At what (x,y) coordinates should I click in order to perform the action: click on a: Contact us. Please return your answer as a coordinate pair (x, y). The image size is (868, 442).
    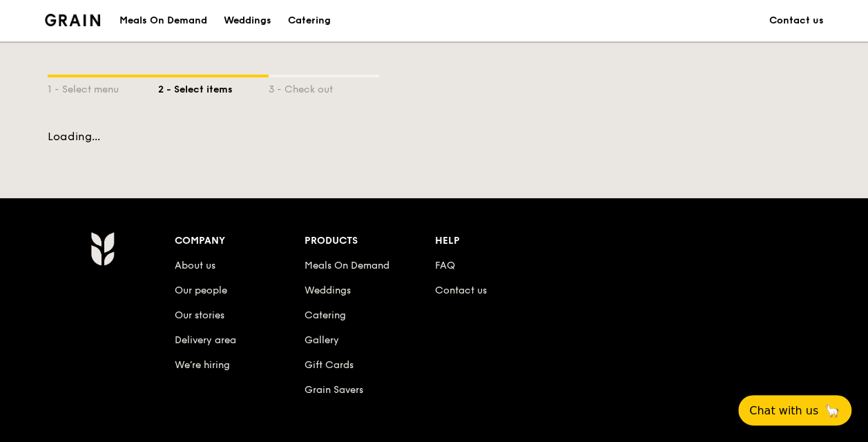
    Looking at the image, I should click on (461, 291).